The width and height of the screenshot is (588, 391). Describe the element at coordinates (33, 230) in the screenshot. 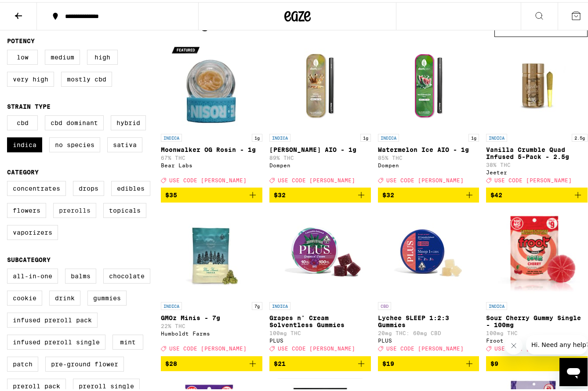

I see `label: Vaporizers` at that location.